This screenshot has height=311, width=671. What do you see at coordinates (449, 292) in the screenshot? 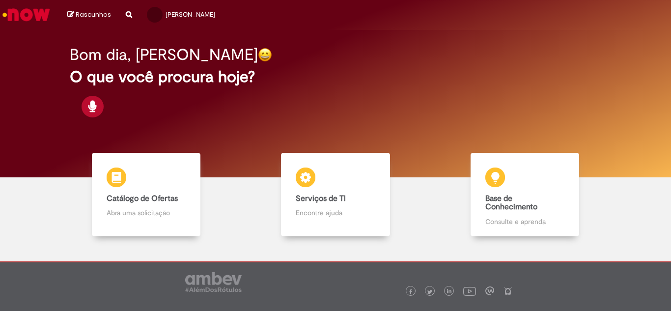
I see `img: logo_footer_linkedin.png` at bounding box center [449, 292].